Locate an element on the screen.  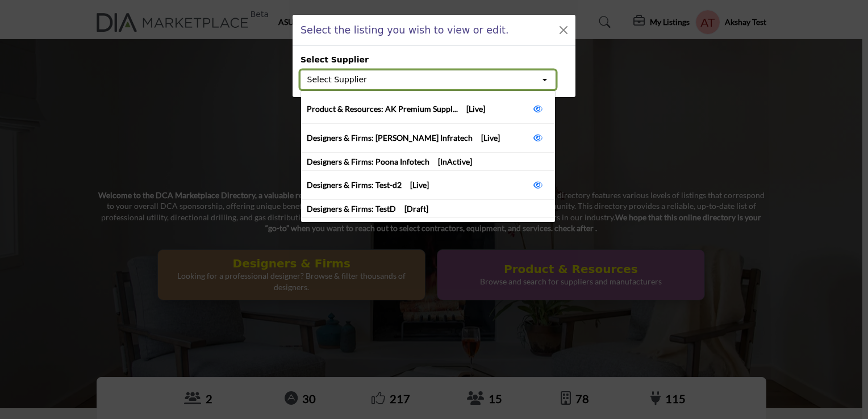
h1: Select the listing you wish to view or edit. is located at coordinates (404, 30).